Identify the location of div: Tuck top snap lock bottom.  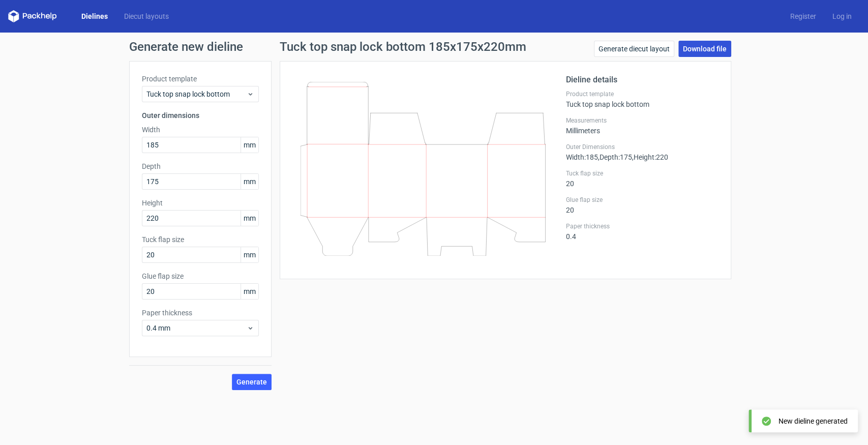
(643, 99).